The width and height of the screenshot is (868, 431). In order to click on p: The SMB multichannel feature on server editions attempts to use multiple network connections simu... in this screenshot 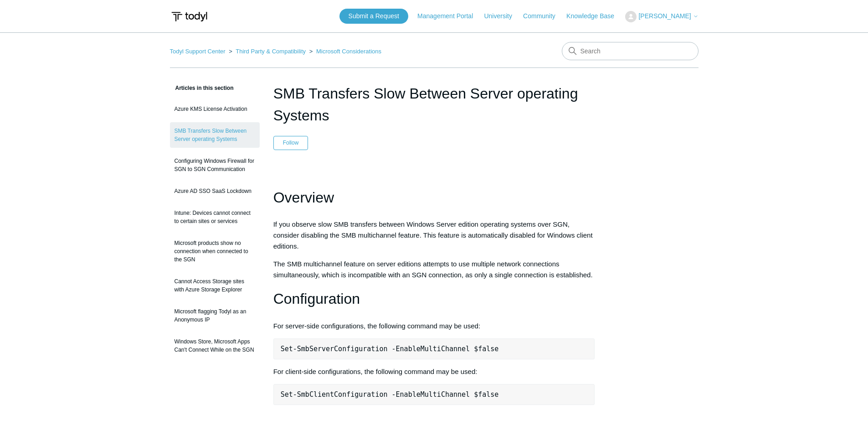, I will do `click(434, 269)`.